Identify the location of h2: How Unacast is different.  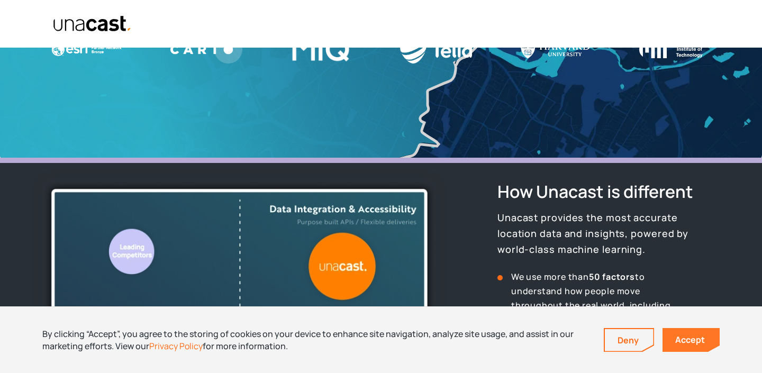
(608, 192).